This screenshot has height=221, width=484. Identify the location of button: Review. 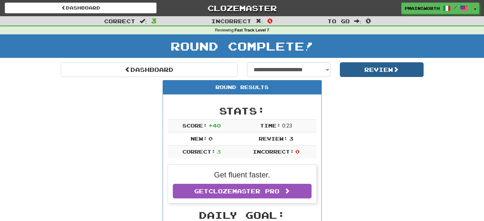
(382, 70).